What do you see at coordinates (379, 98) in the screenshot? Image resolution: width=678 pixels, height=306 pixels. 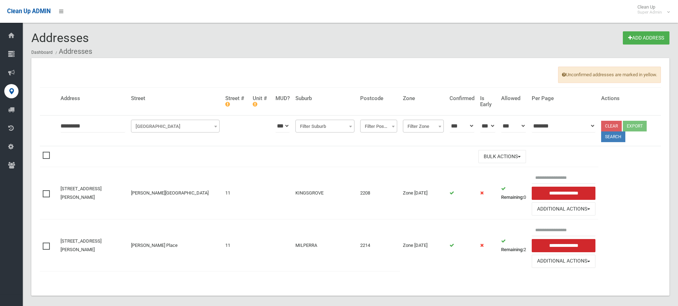 I see `h4: Postcode` at bounding box center [379, 98].